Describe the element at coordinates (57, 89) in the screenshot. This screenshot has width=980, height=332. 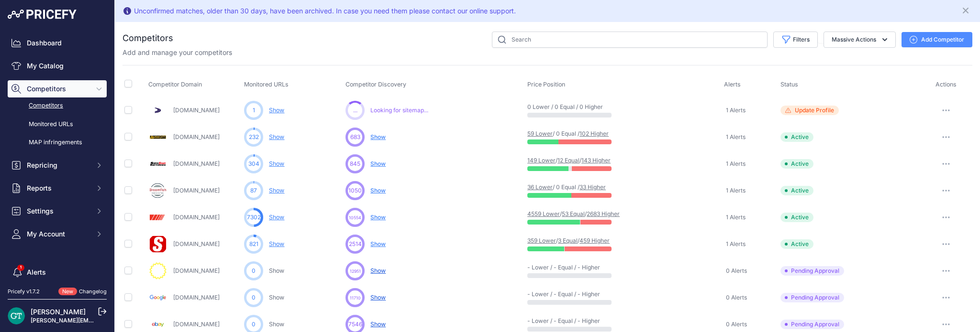
I see `button: Competitors` at that location.